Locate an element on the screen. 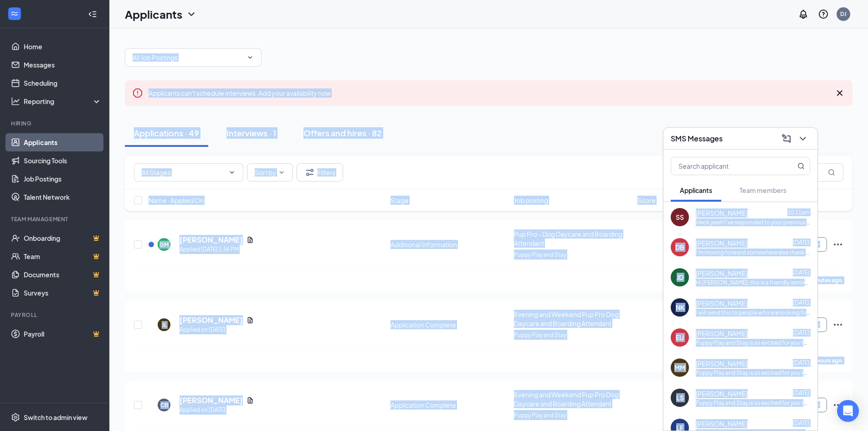 This screenshot has width=868, height=431. div: Team Management is located at coordinates (55, 219).